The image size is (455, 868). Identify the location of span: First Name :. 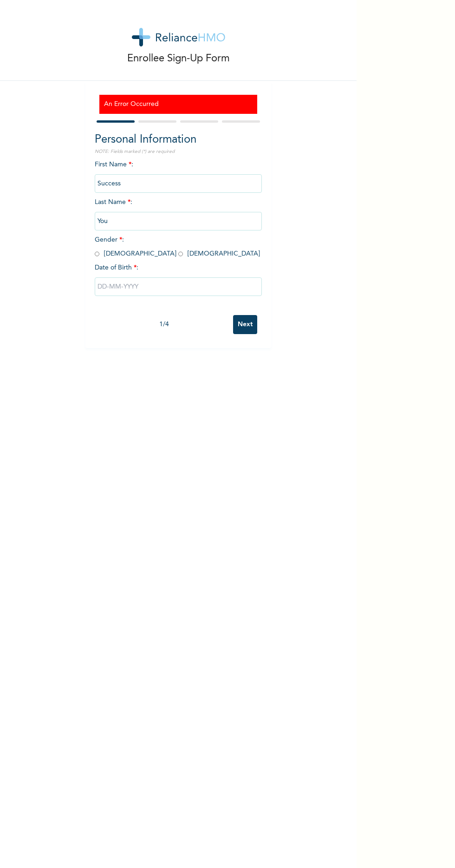
(179, 174).